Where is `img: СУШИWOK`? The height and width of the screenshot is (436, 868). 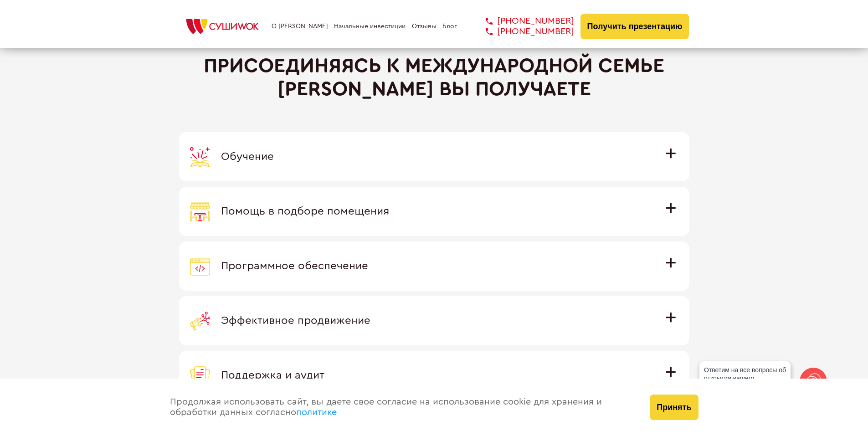
img: СУШИWOK is located at coordinates (222, 26).